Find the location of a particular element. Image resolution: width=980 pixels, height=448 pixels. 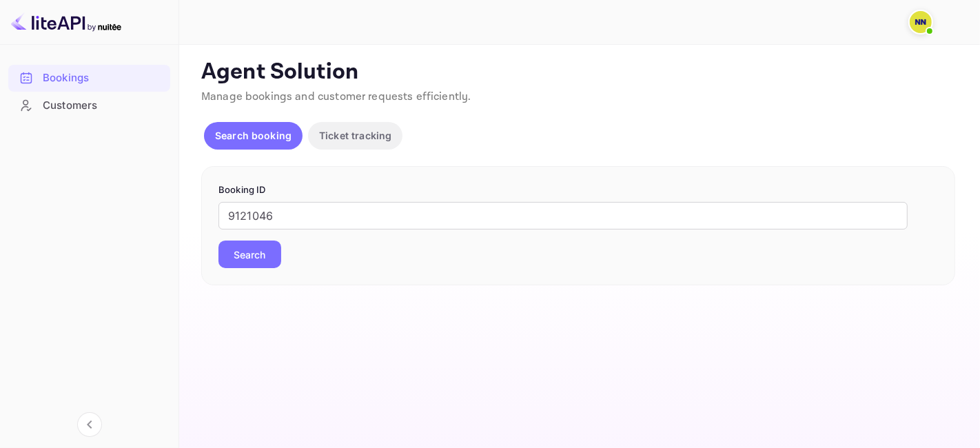

a: Bookings is located at coordinates (89, 77).